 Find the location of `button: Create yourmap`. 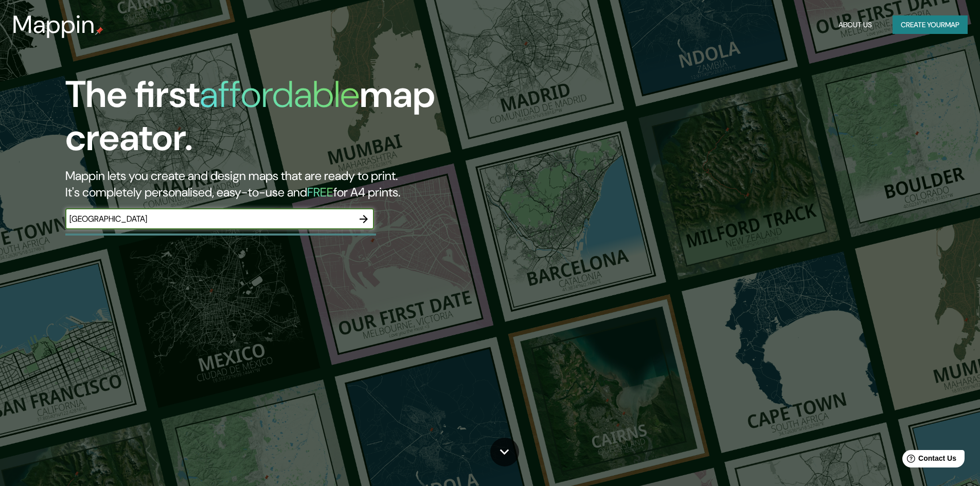

button: Create yourmap is located at coordinates (930, 25).